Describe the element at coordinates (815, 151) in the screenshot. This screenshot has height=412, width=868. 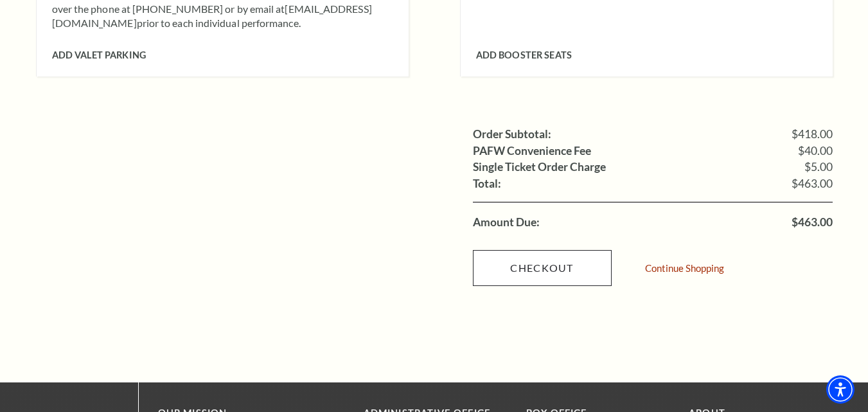
I see `span: $40.00` at that location.